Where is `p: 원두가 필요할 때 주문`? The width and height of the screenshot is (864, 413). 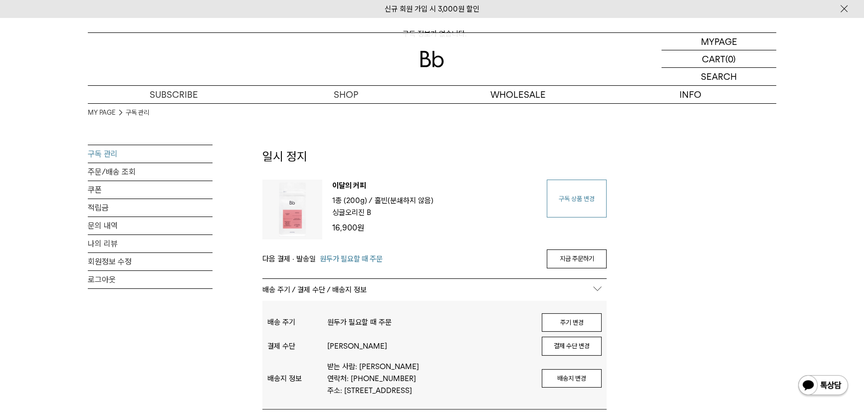
p: 원두가 필요할 때 주문 is located at coordinates (430, 322).